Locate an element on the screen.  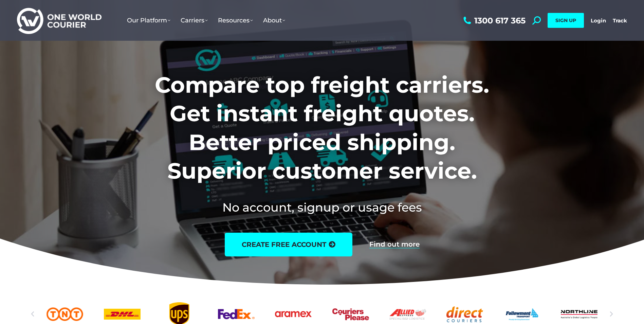
a: Track is located at coordinates (620, 20).